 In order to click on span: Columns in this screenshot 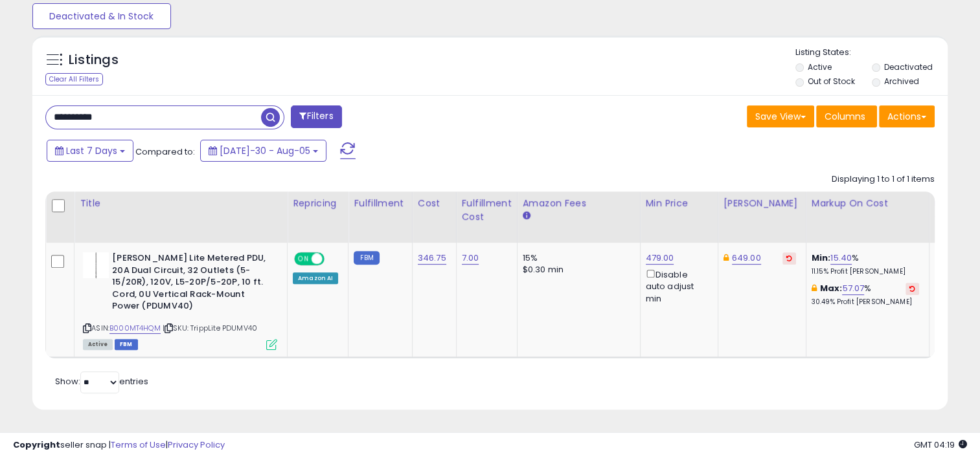, I will do `click(844, 116)`.